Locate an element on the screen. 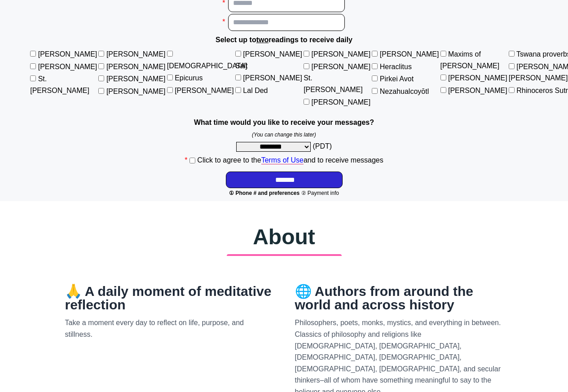 This screenshot has width=568, height=392. u: two is located at coordinates (263, 40).